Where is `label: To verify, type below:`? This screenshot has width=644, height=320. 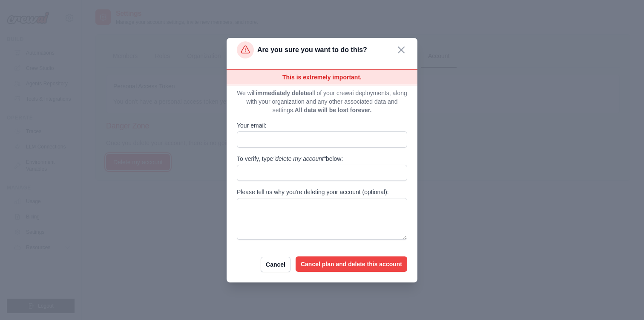
label: To verify, type below: is located at coordinates (322, 159).